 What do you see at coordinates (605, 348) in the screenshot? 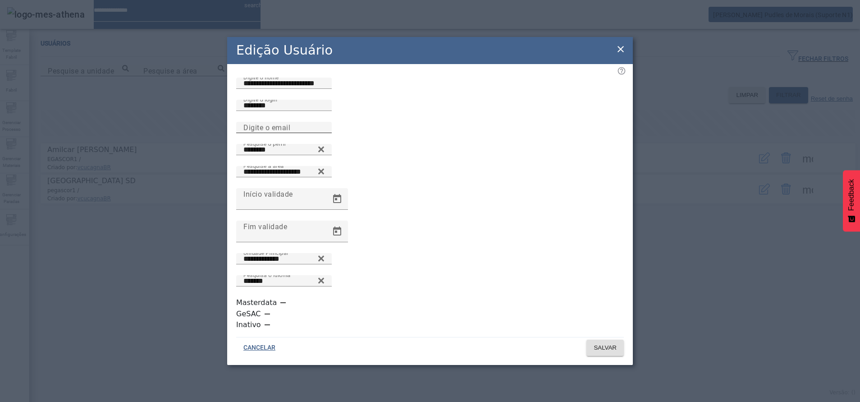
I see `button: SALVAR` at bounding box center [605, 348].